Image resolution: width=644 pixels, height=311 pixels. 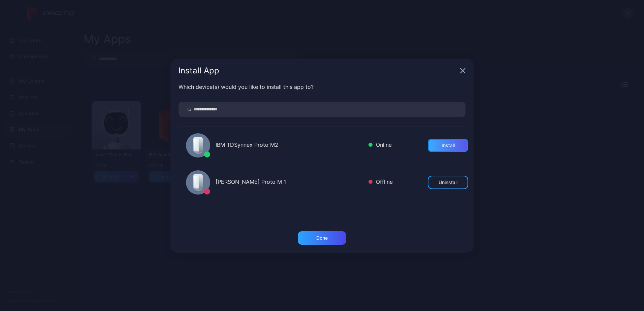 I want to click on div: Online, so click(x=380, y=145).